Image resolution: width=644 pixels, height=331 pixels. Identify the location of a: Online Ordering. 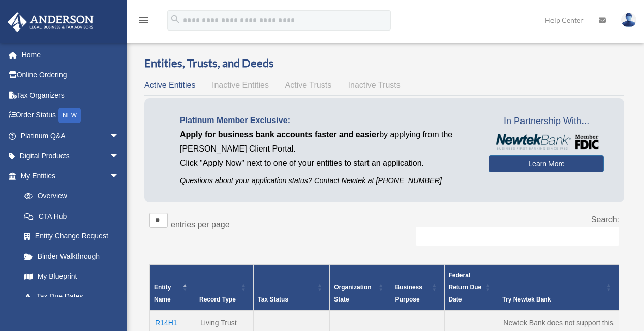
(71, 75).